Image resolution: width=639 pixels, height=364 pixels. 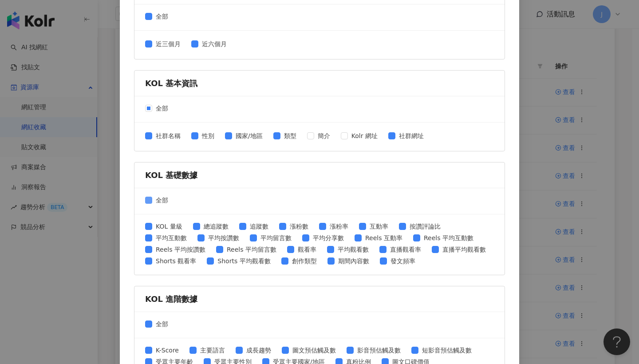 I want to click on span: 平均互動數, so click(x=171, y=237).